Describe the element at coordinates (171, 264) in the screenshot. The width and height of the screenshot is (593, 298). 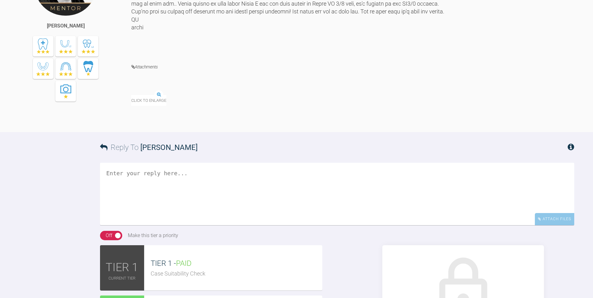
I see `span: TIER 1 -` at that location.